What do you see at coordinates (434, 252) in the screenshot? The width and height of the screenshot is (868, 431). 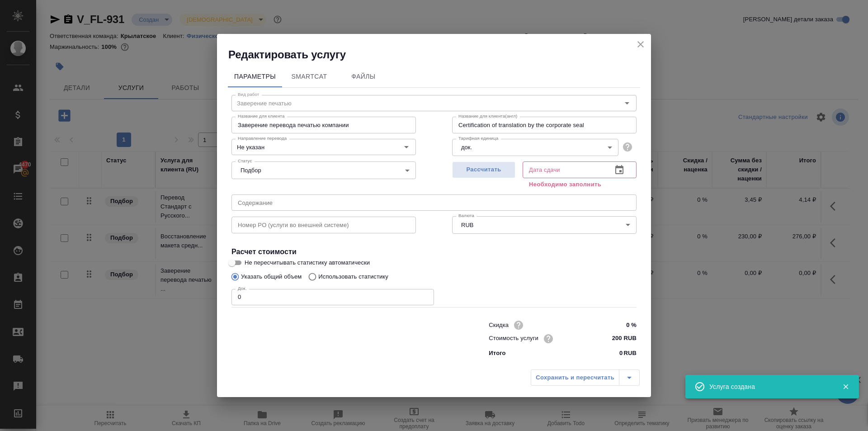 I see `h4: Расчет стоимости` at bounding box center [434, 252].